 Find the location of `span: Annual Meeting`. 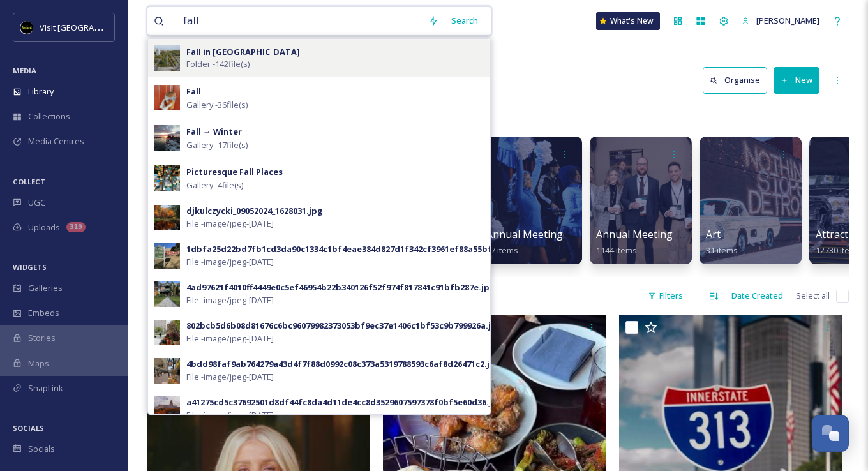

span: Annual Meeting is located at coordinates (524, 234).